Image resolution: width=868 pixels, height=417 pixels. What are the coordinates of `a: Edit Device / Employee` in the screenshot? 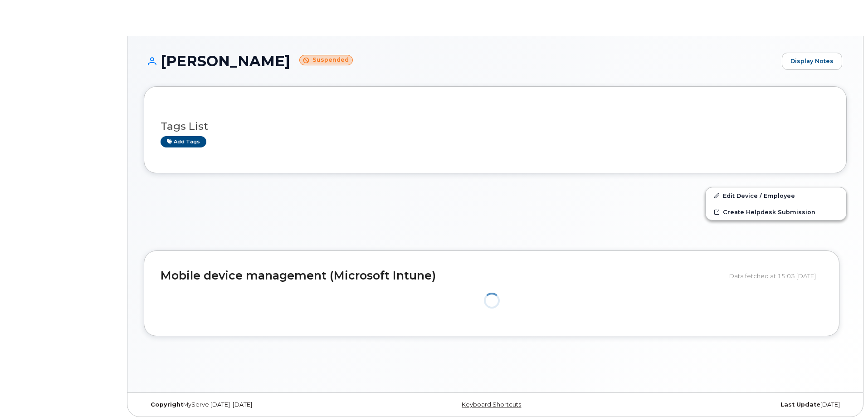 It's located at (776, 196).